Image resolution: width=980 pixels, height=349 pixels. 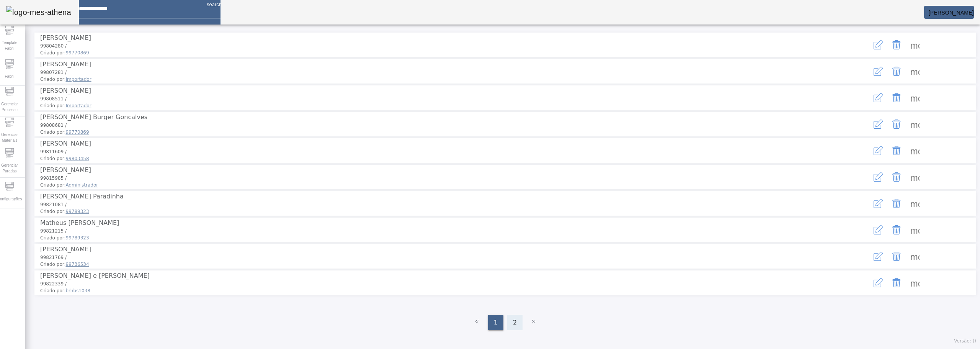 What do you see at coordinates (53, 231) in the screenshot?
I see `span: 99821215 /` at bounding box center [53, 231].